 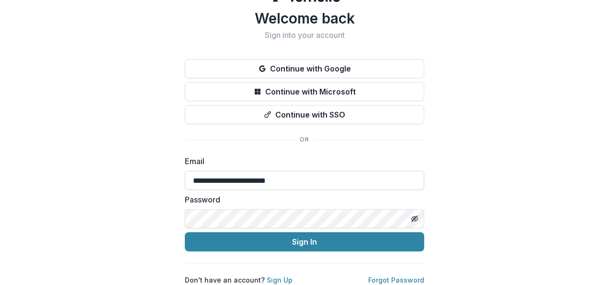 What do you see at coordinates (302, 199) in the screenshot?
I see `label: Password` at bounding box center [302, 199].